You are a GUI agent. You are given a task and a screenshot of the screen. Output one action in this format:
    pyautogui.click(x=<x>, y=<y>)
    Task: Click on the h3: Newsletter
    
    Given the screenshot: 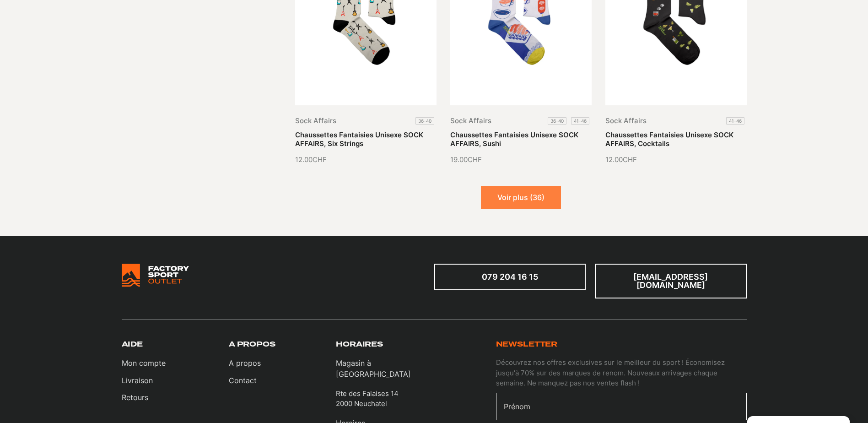 What is the action you would take?
    pyautogui.click(x=527, y=344)
    